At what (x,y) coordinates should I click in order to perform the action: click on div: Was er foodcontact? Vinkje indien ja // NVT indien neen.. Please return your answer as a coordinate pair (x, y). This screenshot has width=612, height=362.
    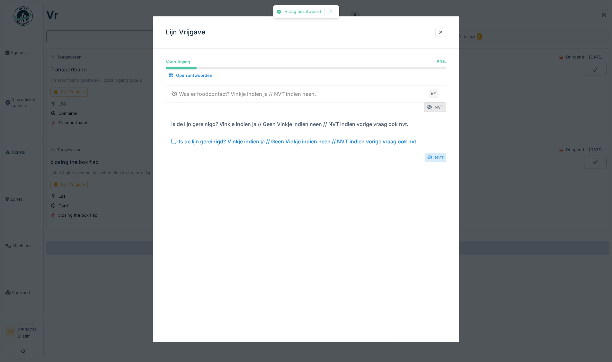
    Looking at the image, I should click on (243, 94).